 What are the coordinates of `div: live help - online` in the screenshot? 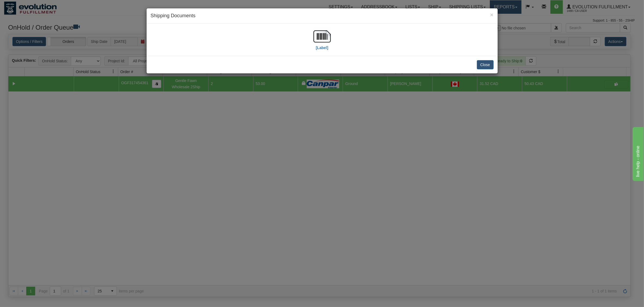 It's located at (27, 7).